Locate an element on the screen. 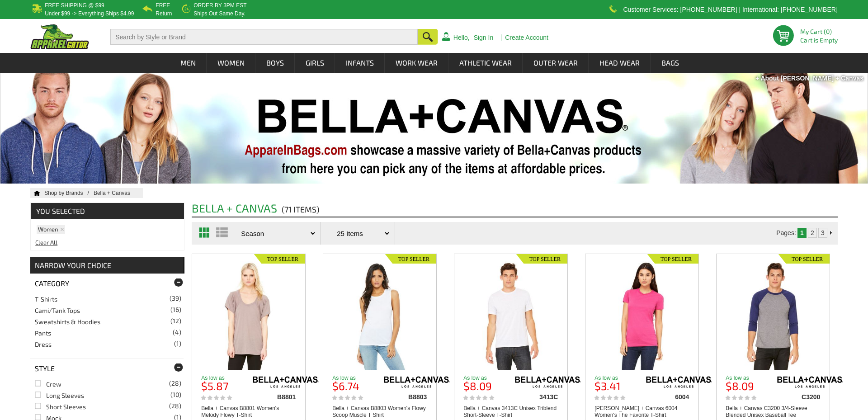  a: Infants is located at coordinates (360, 63).